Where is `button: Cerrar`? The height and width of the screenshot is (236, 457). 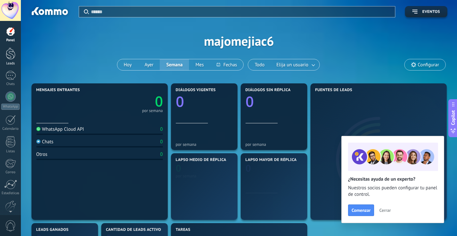 button: Cerrar is located at coordinates (385, 210).